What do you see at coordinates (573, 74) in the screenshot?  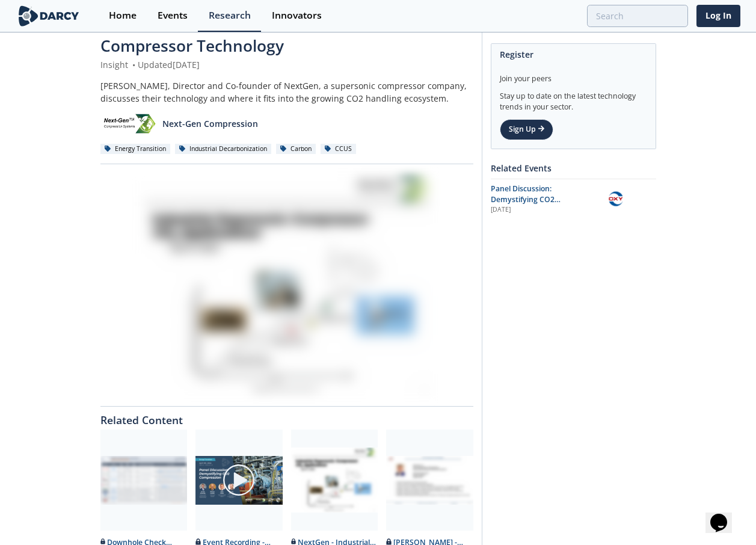 I see `div: Join your peers` at bounding box center [573, 74].